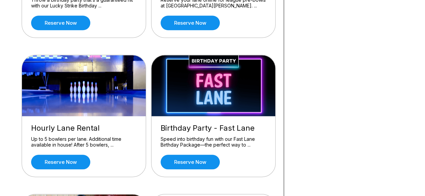 This screenshot has width=425, height=196. I want to click on div: Hourly Lane Rental, so click(84, 128).